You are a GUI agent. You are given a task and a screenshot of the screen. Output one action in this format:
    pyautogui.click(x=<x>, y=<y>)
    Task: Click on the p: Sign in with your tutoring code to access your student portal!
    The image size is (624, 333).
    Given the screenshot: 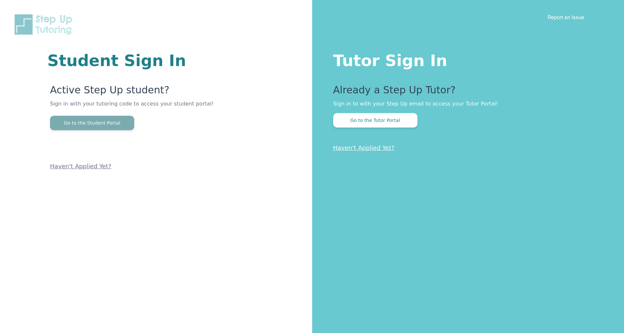 What is the action you would take?
    pyautogui.click(x=141, y=108)
    